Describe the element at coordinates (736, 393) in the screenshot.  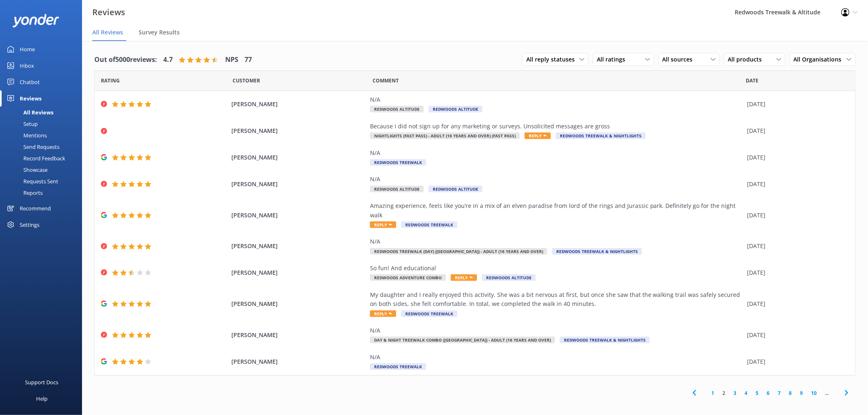
I see `a: 3` at that location.